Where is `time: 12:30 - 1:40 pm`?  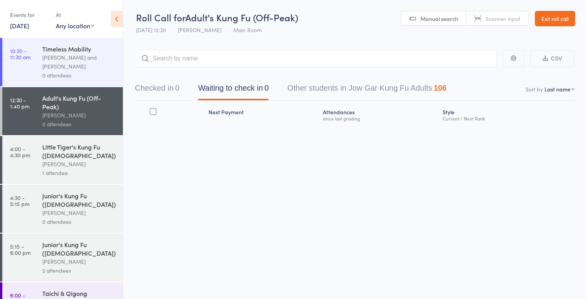 time: 12:30 - 1:40 pm is located at coordinates (20, 103).